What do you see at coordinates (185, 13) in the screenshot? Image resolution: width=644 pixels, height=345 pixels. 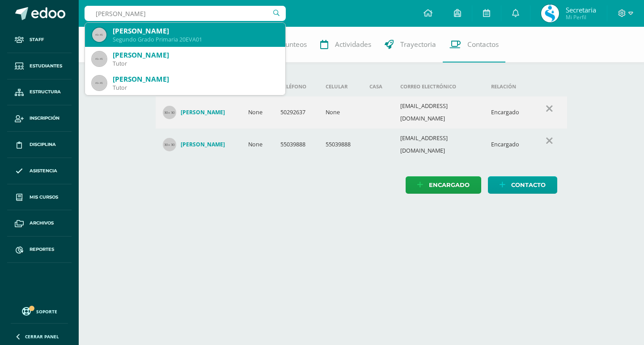 I see `input: Busca un usuario...` at bounding box center [185, 13].